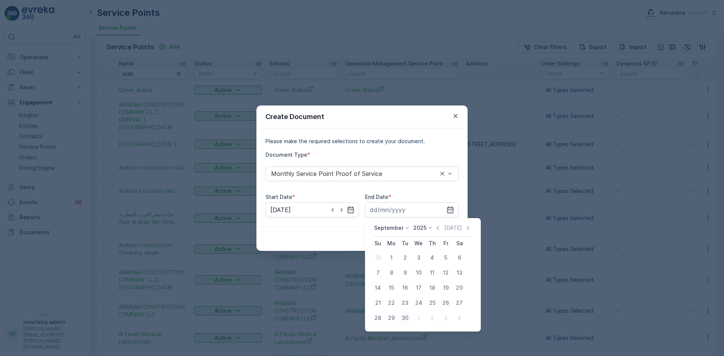 The width and height of the screenshot is (724, 356). I want to click on th: Friday, so click(446, 244).